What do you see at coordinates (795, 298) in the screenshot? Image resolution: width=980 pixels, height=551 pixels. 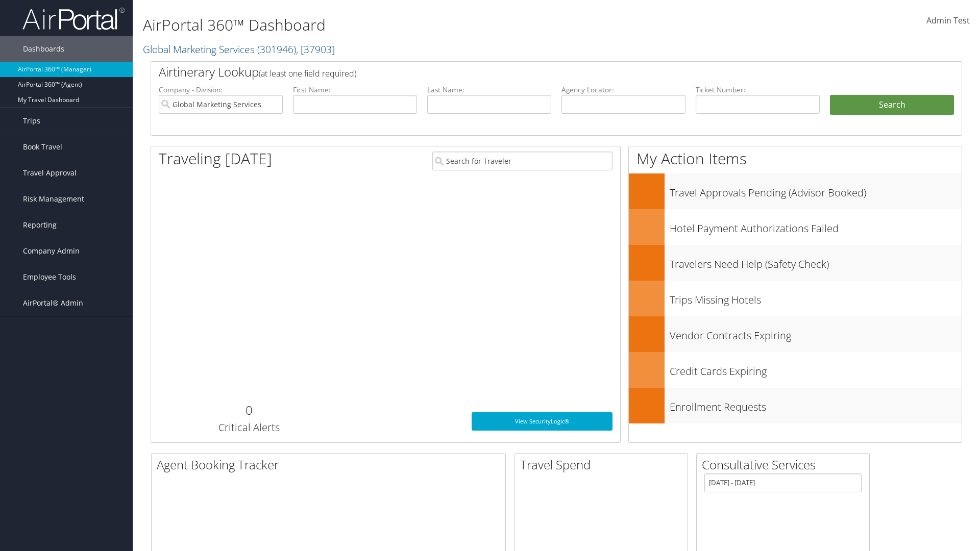 I see `a: Trips Missing Hotels` at bounding box center [795, 298].